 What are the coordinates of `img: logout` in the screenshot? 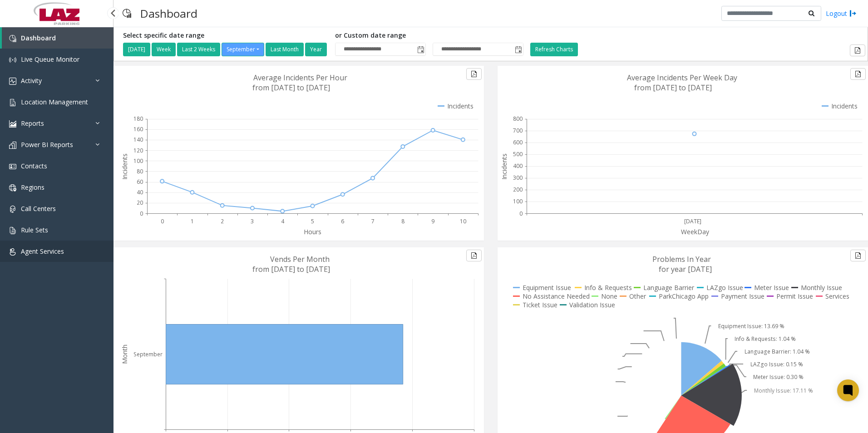 It's located at (853, 13).